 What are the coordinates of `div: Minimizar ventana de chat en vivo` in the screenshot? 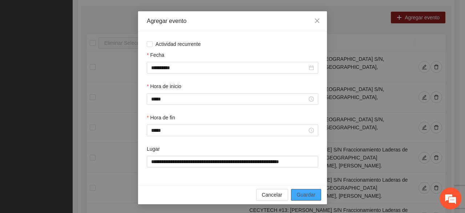 It's located at (128, 12).